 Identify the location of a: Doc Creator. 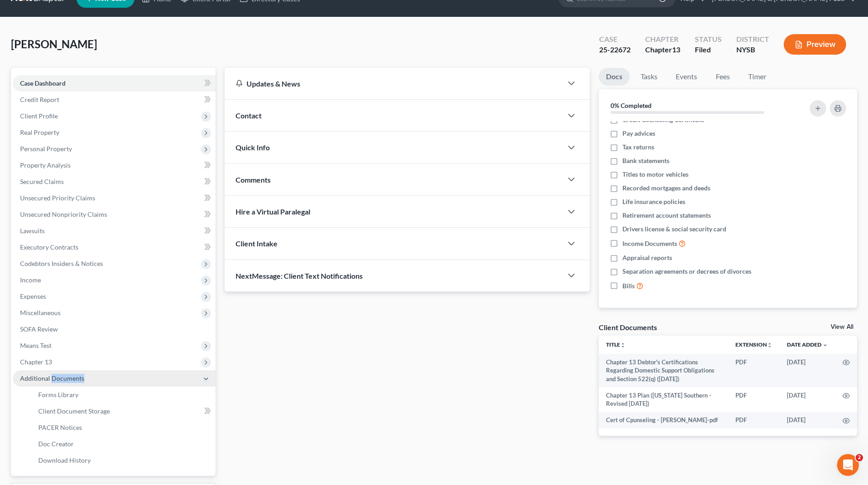
(123, 444).